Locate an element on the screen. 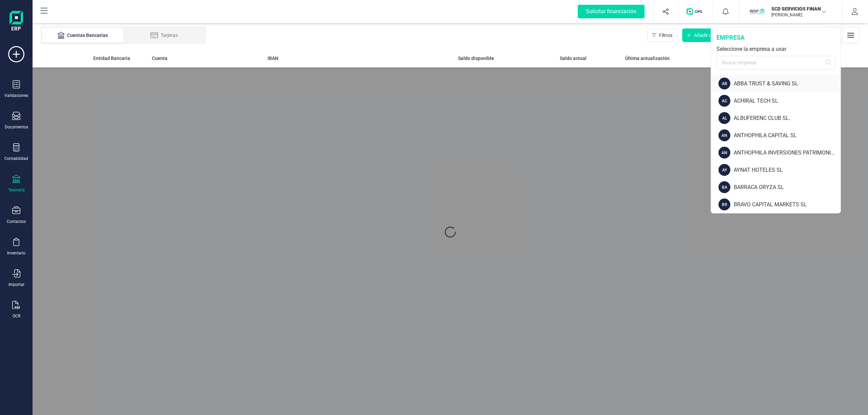  div: ACHIRAL TECH SL is located at coordinates (787, 101).